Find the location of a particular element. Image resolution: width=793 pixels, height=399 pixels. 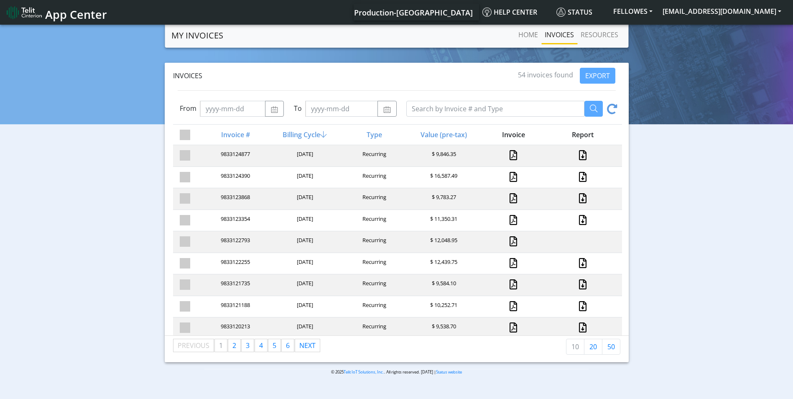

div: 9833121188 is located at coordinates (234, 306).